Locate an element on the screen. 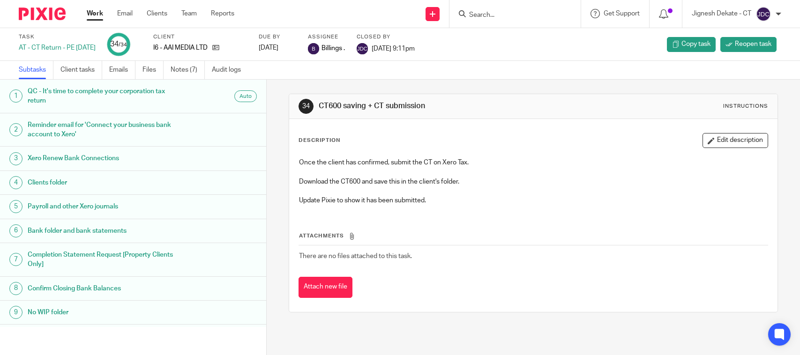 The width and height of the screenshot is (800, 355). h1: Bank folder and bank statements is located at coordinates (104, 231).